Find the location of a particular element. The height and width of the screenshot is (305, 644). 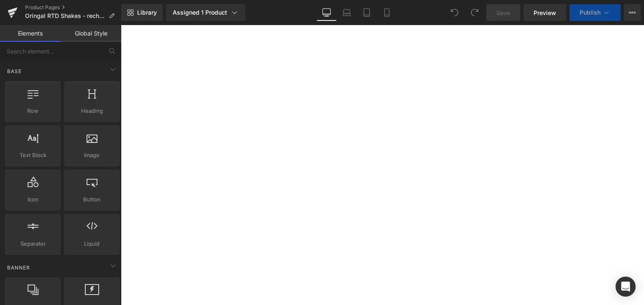

button: Undo is located at coordinates (454, 12).